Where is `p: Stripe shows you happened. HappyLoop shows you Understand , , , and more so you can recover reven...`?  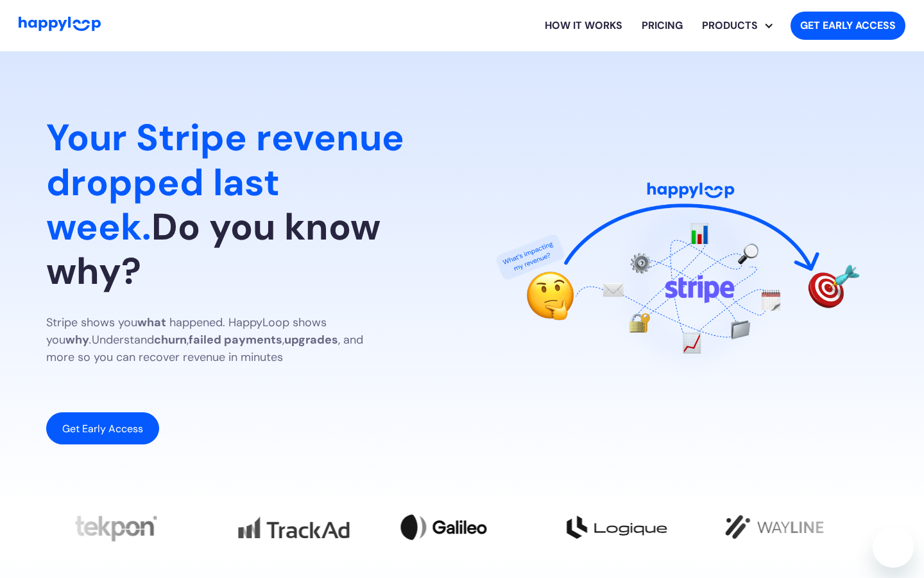 p: Stripe shows you happened. HappyLoop shows you Understand , , , and more so you can recover reven... is located at coordinates (219, 340).